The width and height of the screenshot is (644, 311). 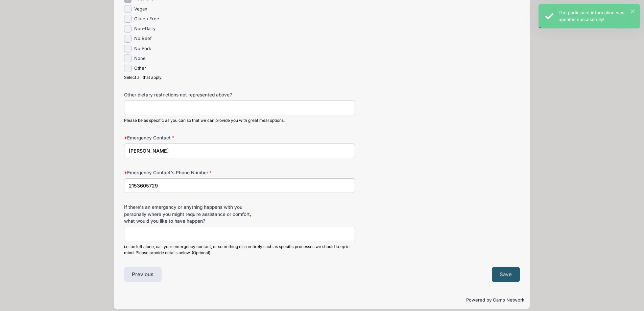 I want to click on div: The participant information was updated successfully!, so click(x=597, y=16).